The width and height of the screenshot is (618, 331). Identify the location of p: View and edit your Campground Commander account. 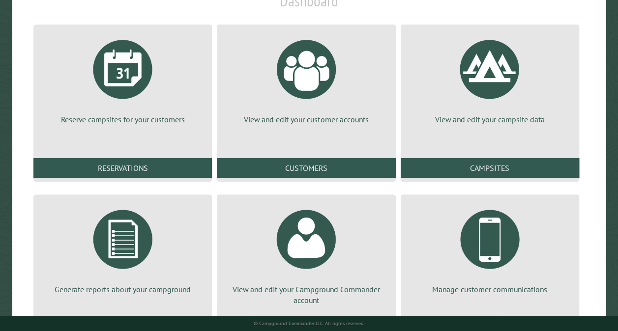
(306, 295).